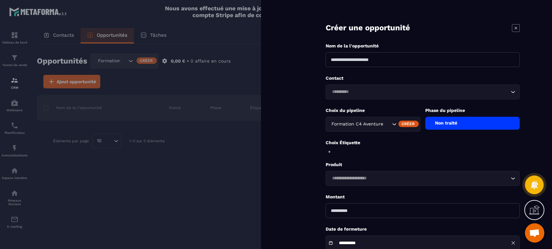  What do you see at coordinates (367, 28) in the screenshot?
I see `p: Créer une opportunité` at bounding box center [367, 28].